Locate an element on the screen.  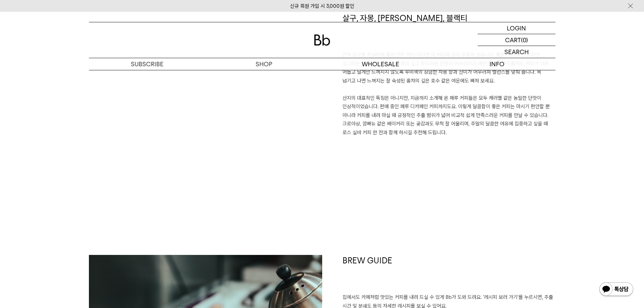
p: LOGIN is located at coordinates (516, 28).